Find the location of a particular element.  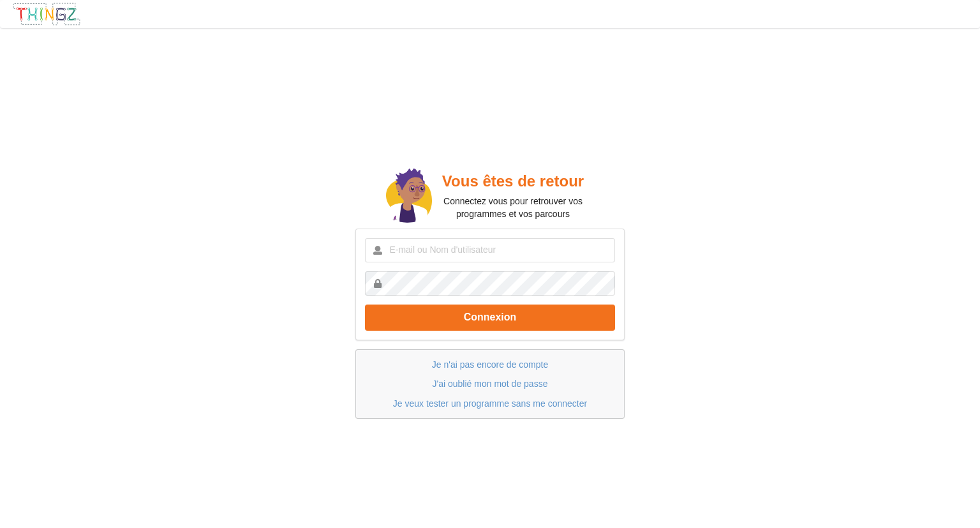

button: Connexion is located at coordinates (490, 317).